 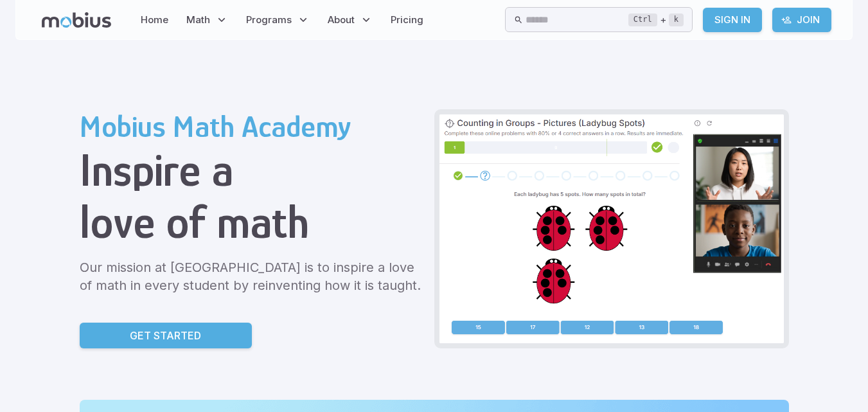 I want to click on h2: Mobius Math Academy, so click(x=252, y=126).